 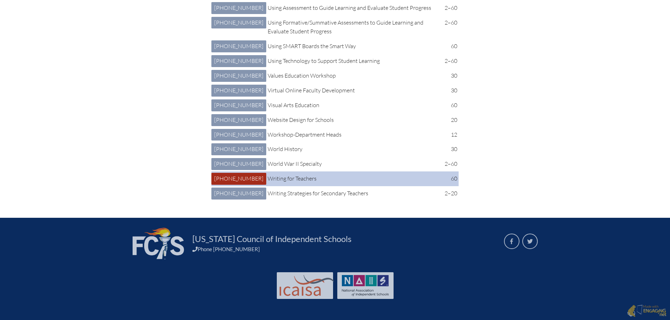 I want to click on p: Website Design for Schools, so click(x=352, y=120).